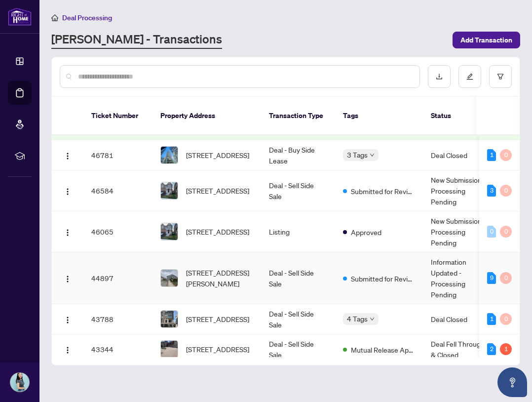  I want to click on th: Tags, so click(379, 116).